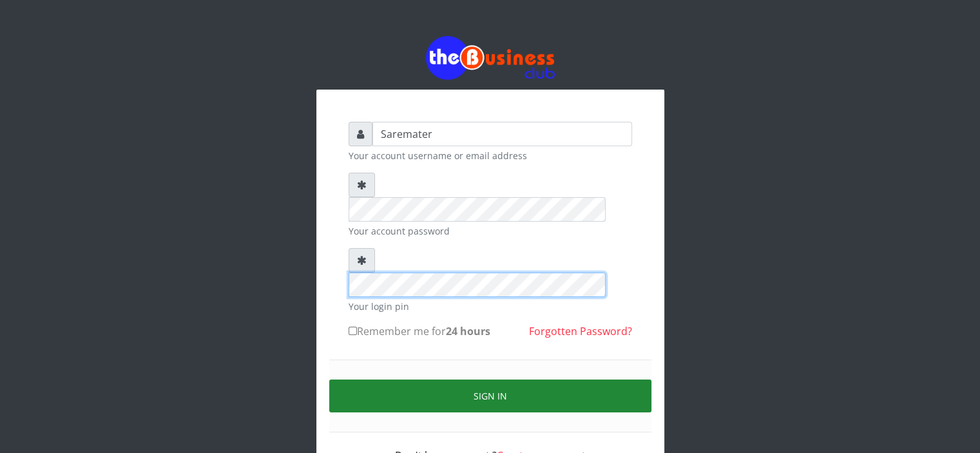 This screenshot has width=980, height=453. Describe the element at coordinates (580, 331) in the screenshot. I see `a: Forgotten Password?` at that location.